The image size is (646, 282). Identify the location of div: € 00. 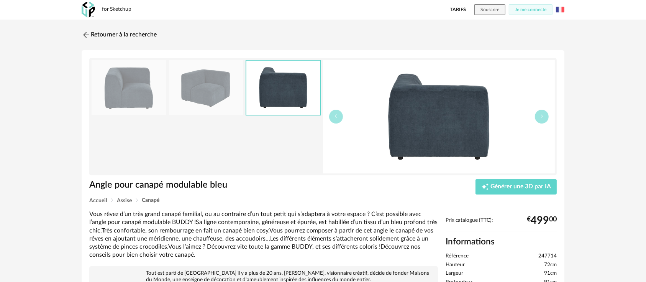
(542, 220).